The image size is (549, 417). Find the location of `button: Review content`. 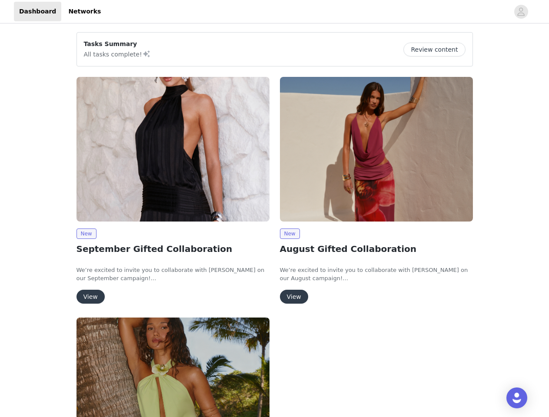

button: Review content is located at coordinates (434, 50).